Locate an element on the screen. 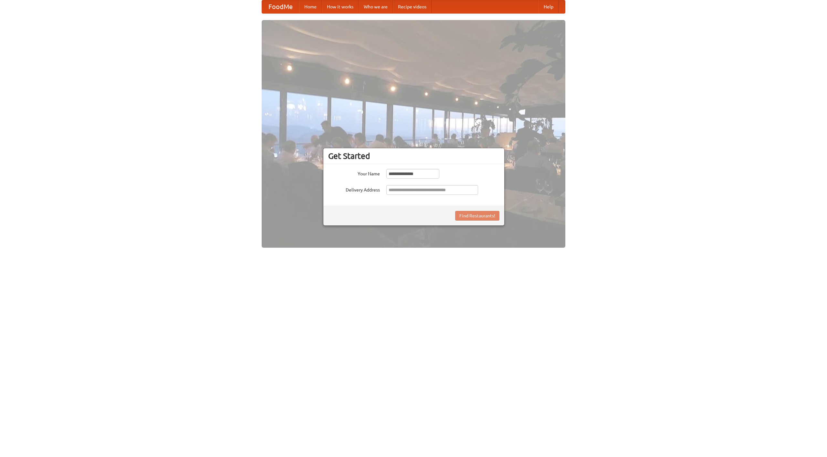 The height and width of the screenshot is (457, 827). label: Delivery Address is located at coordinates (354, 189).